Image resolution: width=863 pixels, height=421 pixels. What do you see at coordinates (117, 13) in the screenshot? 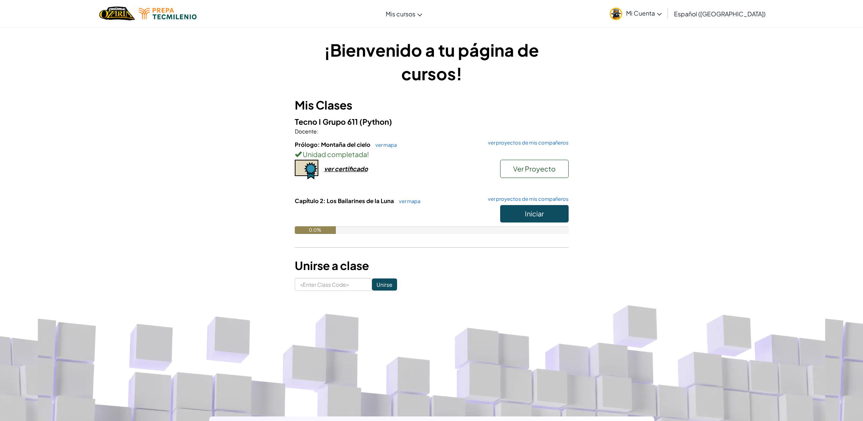
I see `img: Home` at bounding box center [117, 13].